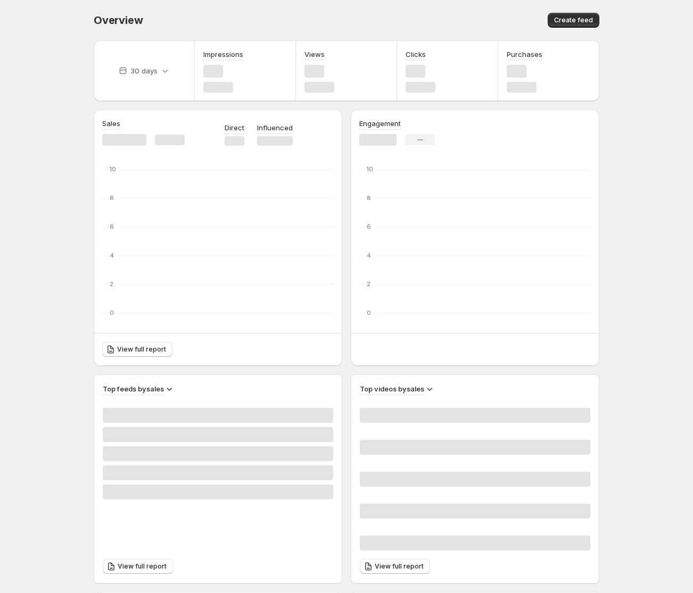 This screenshot has width=693, height=593. What do you see at coordinates (573, 20) in the screenshot?
I see `button: Create feed` at bounding box center [573, 20].